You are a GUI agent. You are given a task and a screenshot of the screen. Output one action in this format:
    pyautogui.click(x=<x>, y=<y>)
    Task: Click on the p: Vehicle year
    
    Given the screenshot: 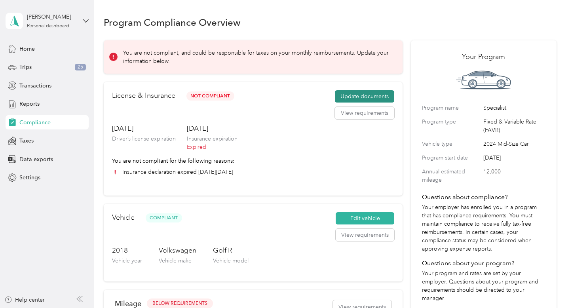 What is the action you would take?
    pyautogui.click(x=127, y=261)
    